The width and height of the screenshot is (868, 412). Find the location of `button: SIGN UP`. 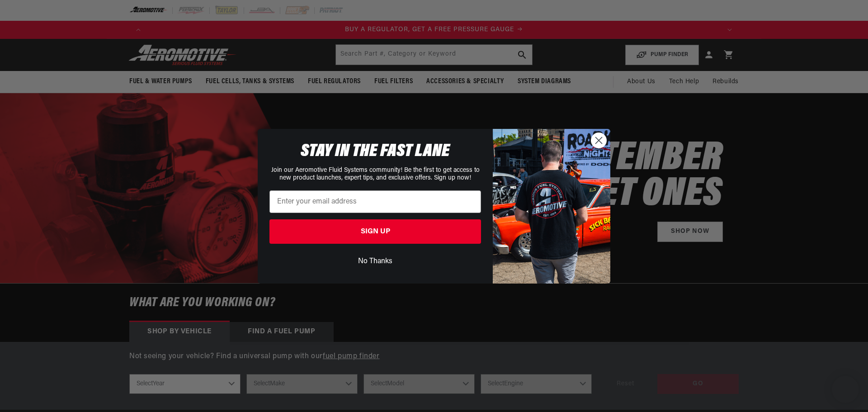

button: SIGN UP is located at coordinates (375, 231).